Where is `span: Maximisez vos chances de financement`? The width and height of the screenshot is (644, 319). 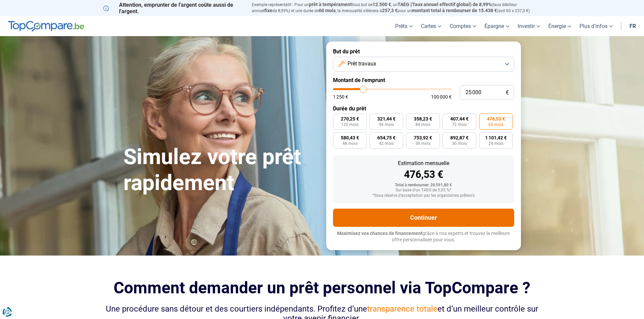
span: Maximisez vos chances de financement is located at coordinates (379, 234).